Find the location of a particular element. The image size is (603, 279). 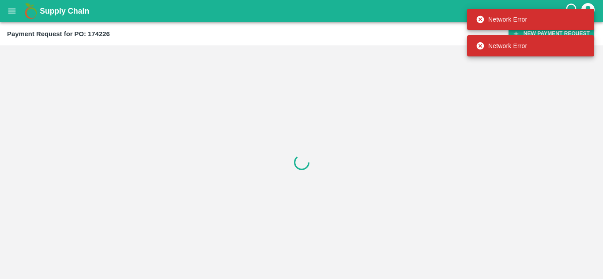

b: Supply Chain is located at coordinates (64, 11).